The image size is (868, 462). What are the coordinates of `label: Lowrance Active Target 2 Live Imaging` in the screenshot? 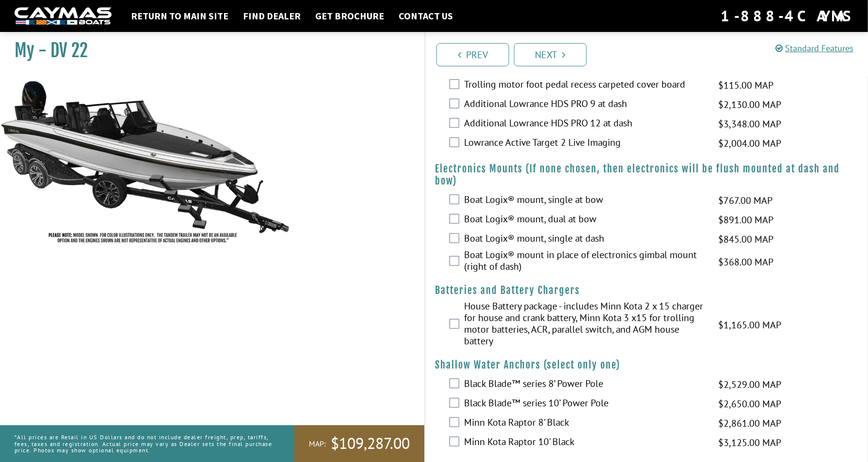 It's located at (586, 143).